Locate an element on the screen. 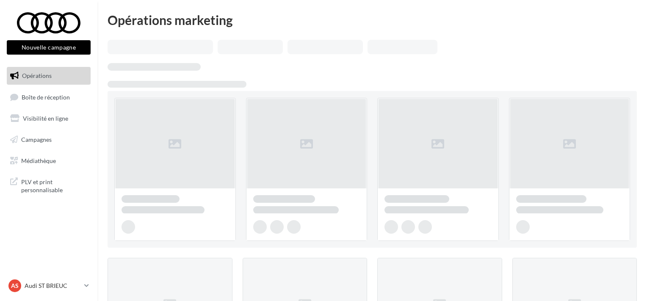 The width and height of the screenshot is (647, 301). a: PLV et print personnalisable is located at coordinates (49, 185).